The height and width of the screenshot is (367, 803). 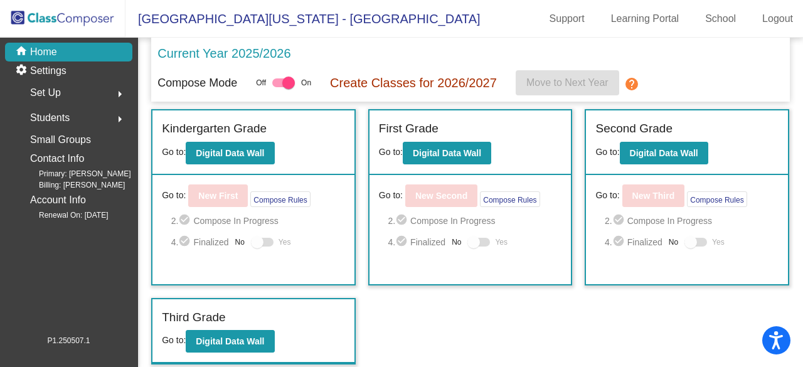 What do you see at coordinates (43, 52) in the screenshot?
I see `p: Home` at bounding box center [43, 52].